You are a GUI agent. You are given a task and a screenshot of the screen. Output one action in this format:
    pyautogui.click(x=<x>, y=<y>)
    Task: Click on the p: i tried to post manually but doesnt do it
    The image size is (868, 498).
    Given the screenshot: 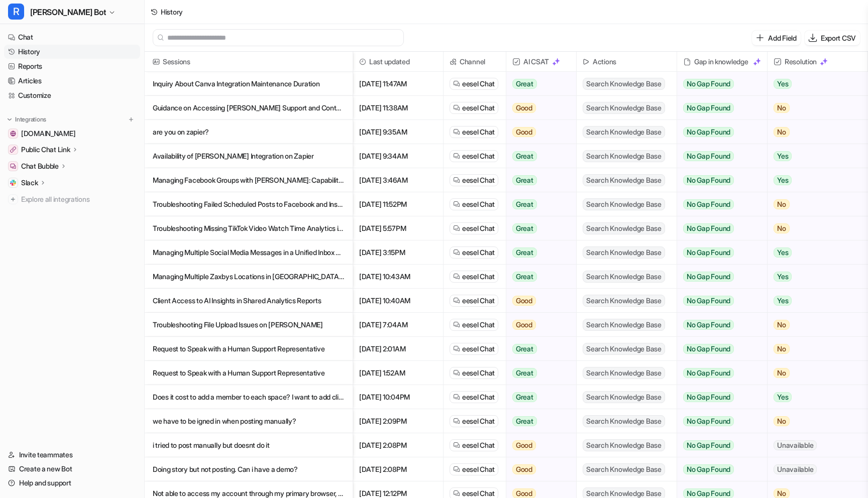 What is the action you would take?
    pyautogui.click(x=249, y=446)
    